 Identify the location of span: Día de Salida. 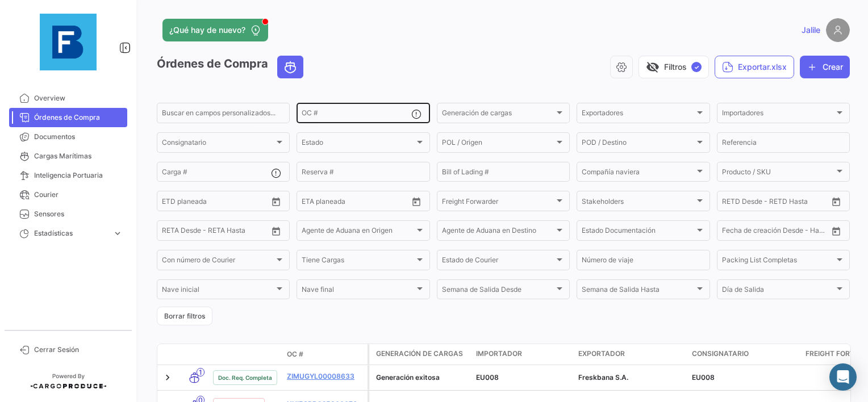
(778, 292).